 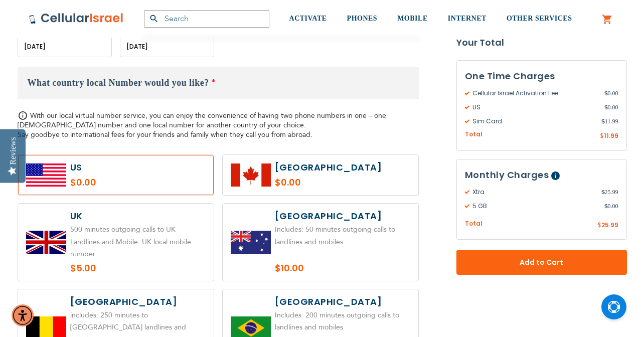 What do you see at coordinates (534, 206) in the screenshot?
I see `span: 5 GB` at bounding box center [534, 206].